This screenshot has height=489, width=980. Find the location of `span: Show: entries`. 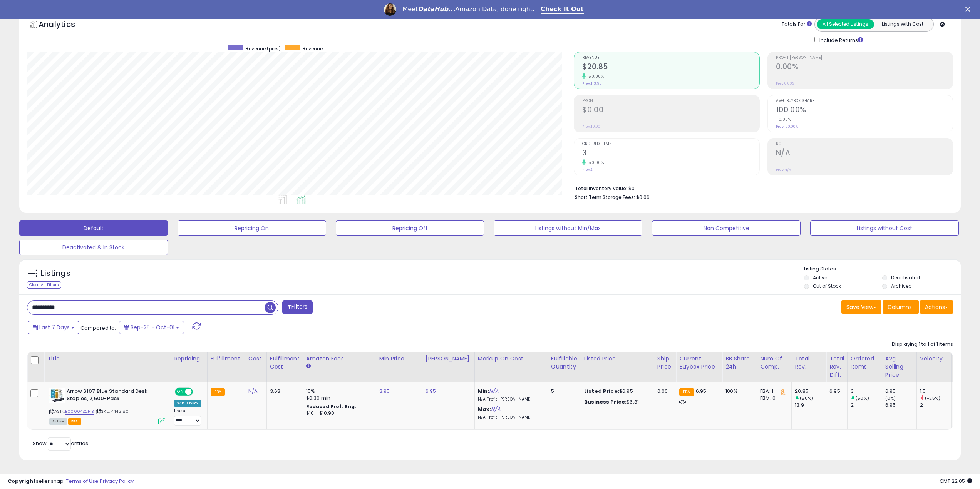

span: Show: entries is located at coordinates (60, 443).